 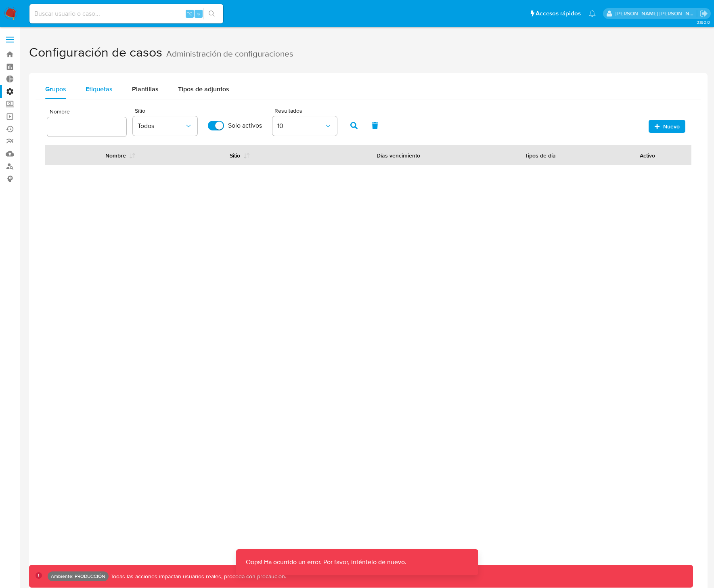 I want to click on p: Ambiente: PRODUCCIÓN, so click(x=78, y=577).